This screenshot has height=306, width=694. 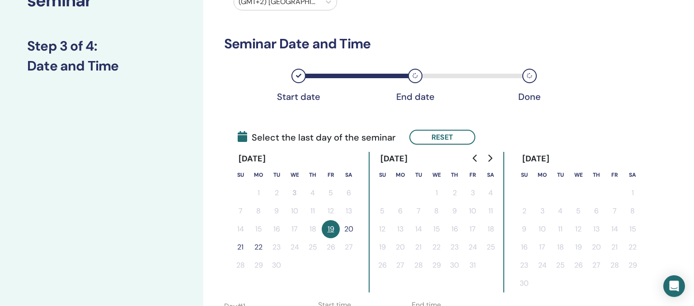 I want to click on button: Go to previous month, so click(x=475, y=158).